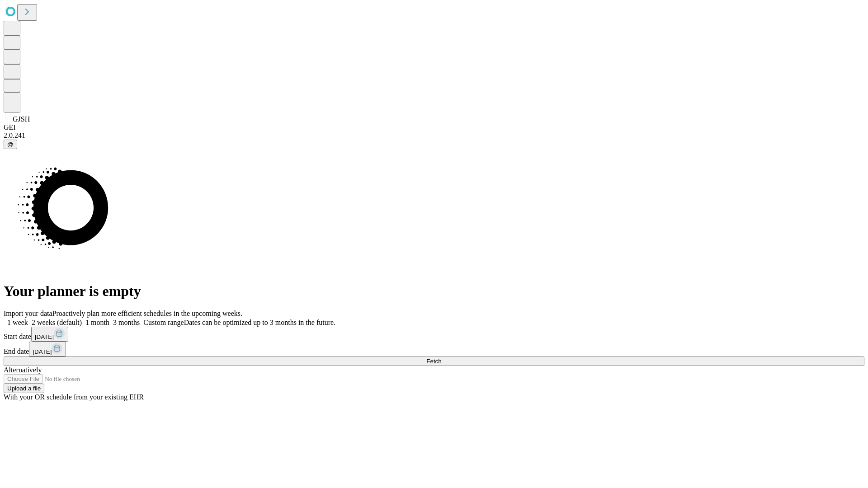 The width and height of the screenshot is (868, 488). Describe the element at coordinates (163, 322) in the screenshot. I see `span: Custom range` at that location.